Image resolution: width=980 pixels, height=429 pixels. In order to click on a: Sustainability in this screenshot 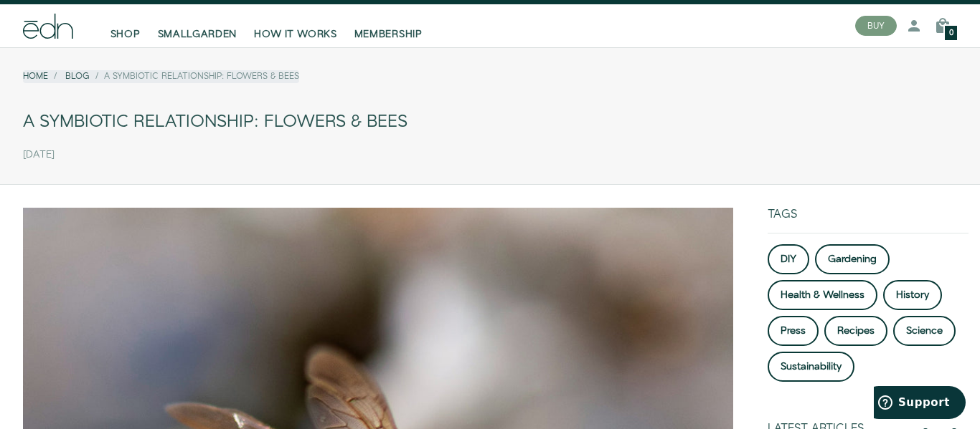, I will do `click(811, 367)`.